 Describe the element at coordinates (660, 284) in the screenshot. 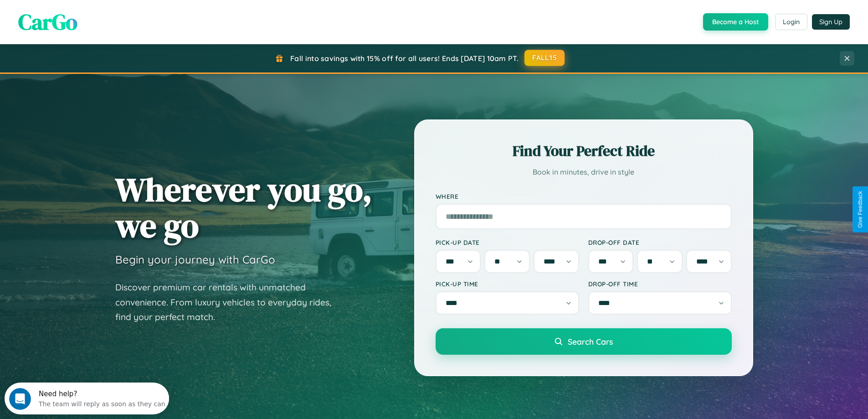

I see `label: Drop-off Time` at that location.